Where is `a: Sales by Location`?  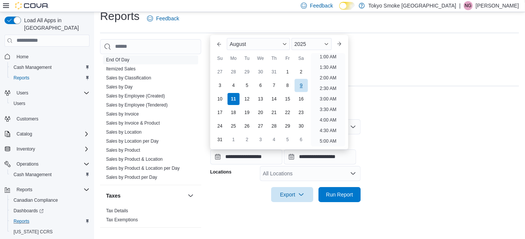 a: Sales by Location is located at coordinates (124, 132).